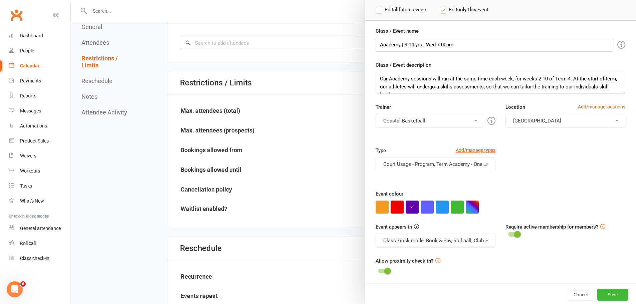  Describe the element at coordinates (28, 156) in the screenshot. I see `div: Waivers` at that location.